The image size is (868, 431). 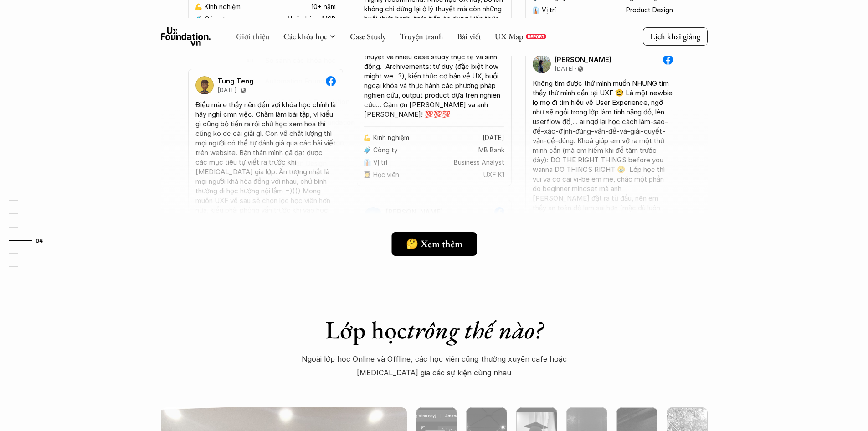 I want to click on a: Lịch khai giảng, so click(x=675, y=36).